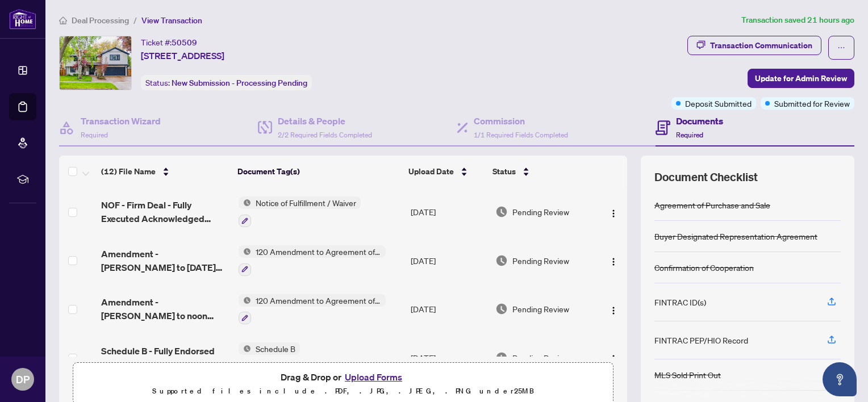 This screenshot has height=402, width=868. What do you see at coordinates (325, 121) in the screenshot?
I see `h4: Details & People` at bounding box center [325, 121].